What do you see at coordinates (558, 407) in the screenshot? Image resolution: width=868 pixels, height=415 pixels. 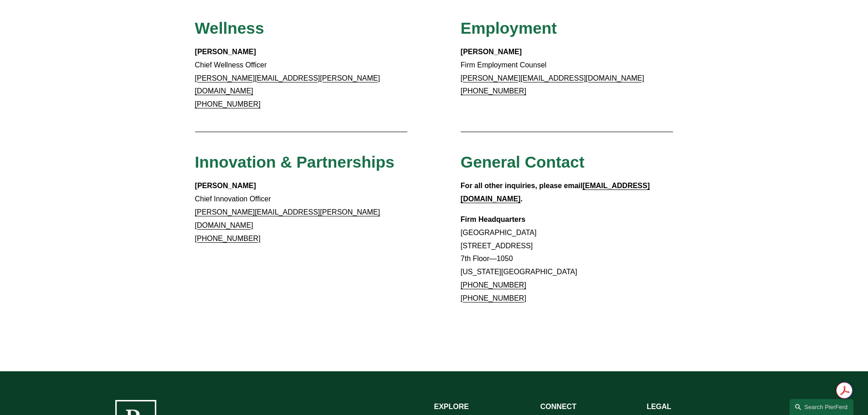 I see `strong: CONNECT` at bounding box center [558, 407].